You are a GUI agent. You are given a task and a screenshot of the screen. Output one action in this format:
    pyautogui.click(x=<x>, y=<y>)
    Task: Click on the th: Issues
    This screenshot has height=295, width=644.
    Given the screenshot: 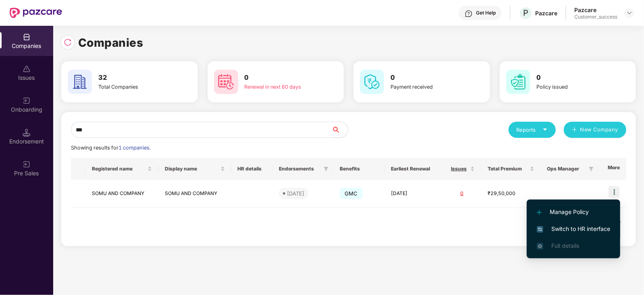 What is the action you would take?
    pyautogui.click(x=462, y=169)
    